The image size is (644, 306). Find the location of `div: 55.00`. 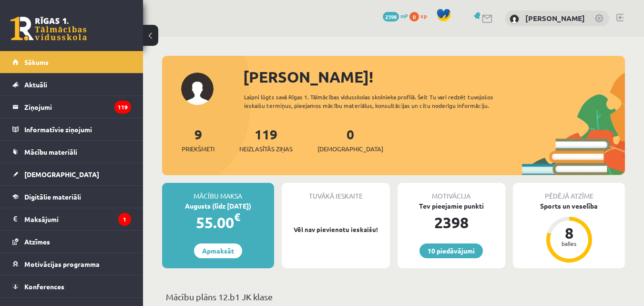

div: 55.00 is located at coordinates (218, 223).